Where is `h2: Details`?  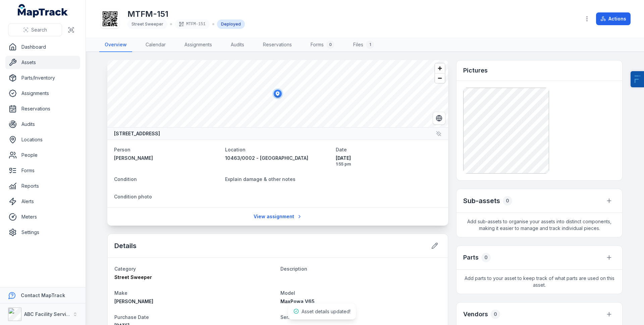 h2: Details is located at coordinates (126, 246).